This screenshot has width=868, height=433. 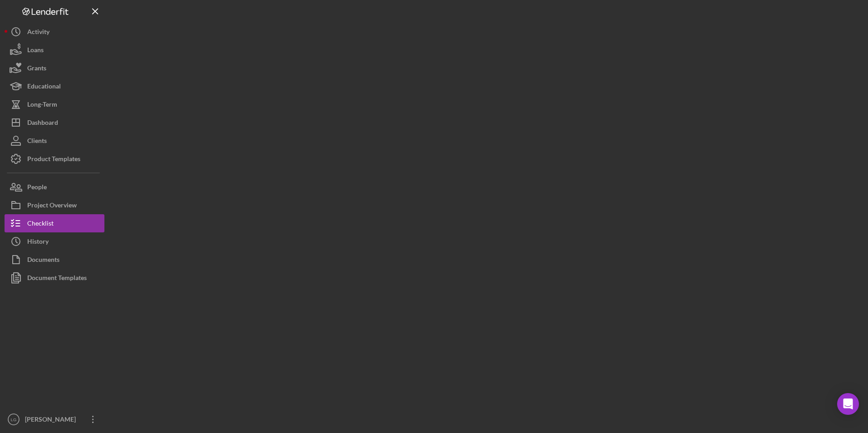 What do you see at coordinates (38, 242) in the screenshot?
I see `div: History` at bounding box center [38, 242].